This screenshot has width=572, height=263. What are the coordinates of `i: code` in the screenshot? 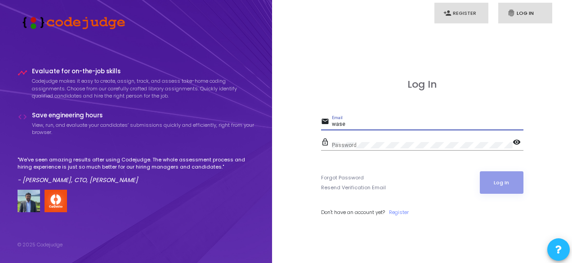 It's located at (22, 117).